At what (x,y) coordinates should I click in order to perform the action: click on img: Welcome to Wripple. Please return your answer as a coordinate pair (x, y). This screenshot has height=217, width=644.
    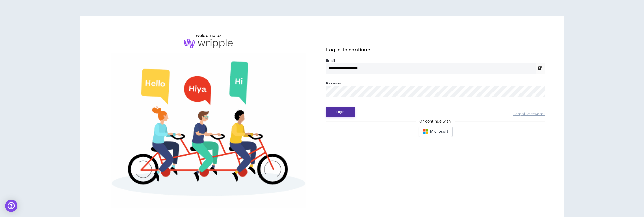
    Looking at the image, I should click on (208, 131).